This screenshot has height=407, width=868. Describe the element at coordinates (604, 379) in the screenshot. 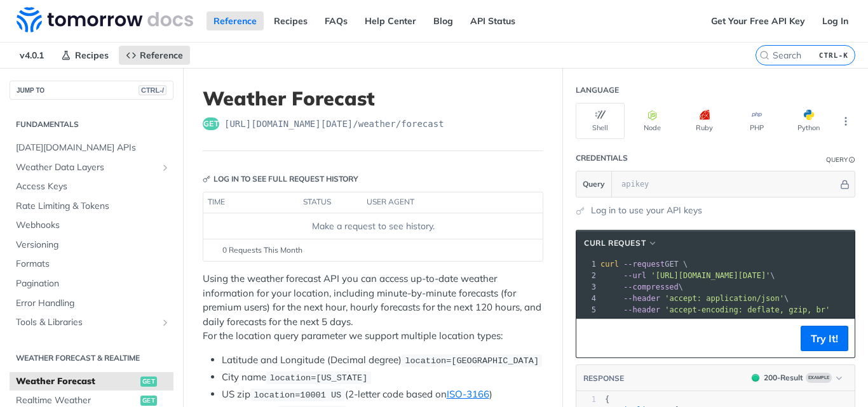

I see `button: RESPONSE` at that location.